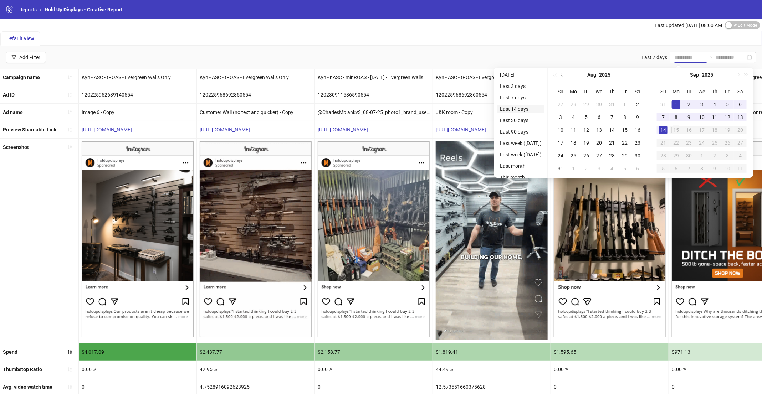  What do you see at coordinates (521, 121) in the screenshot?
I see `li: Last 30 days` at bounding box center [521, 121].